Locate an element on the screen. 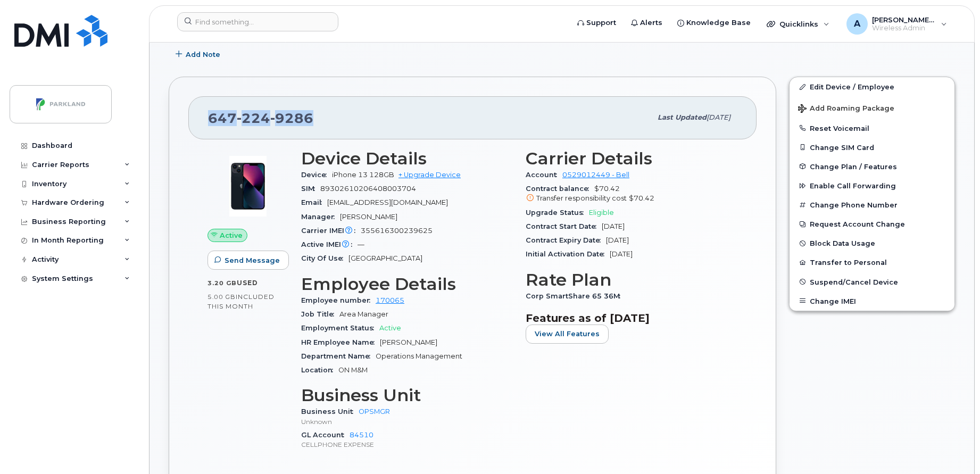 The image size is (980, 474). span: Contract Expiry Date is located at coordinates (566, 240).